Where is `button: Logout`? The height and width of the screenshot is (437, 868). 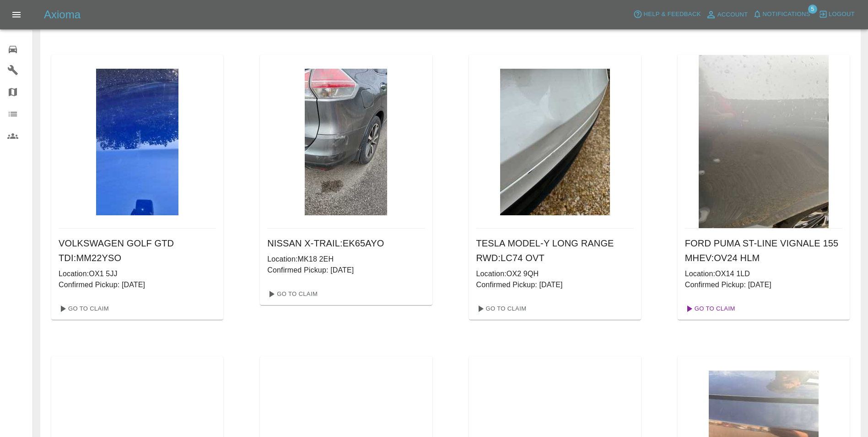
button: Logout is located at coordinates (836, 14).